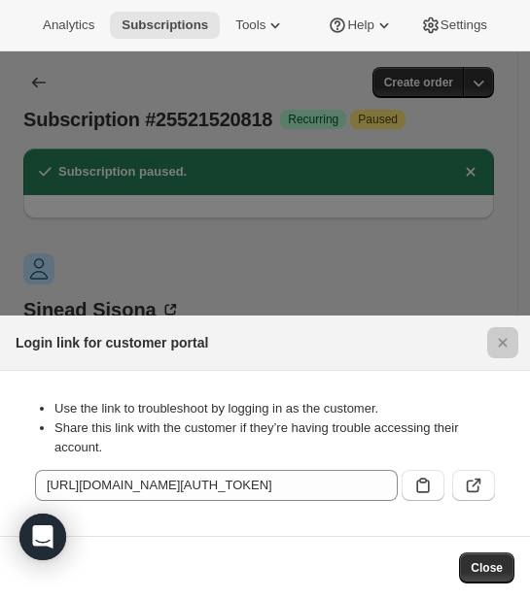 The image size is (530, 599). Describe the element at coordinates (454, 25) in the screenshot. I see `button: Settings` at that location.